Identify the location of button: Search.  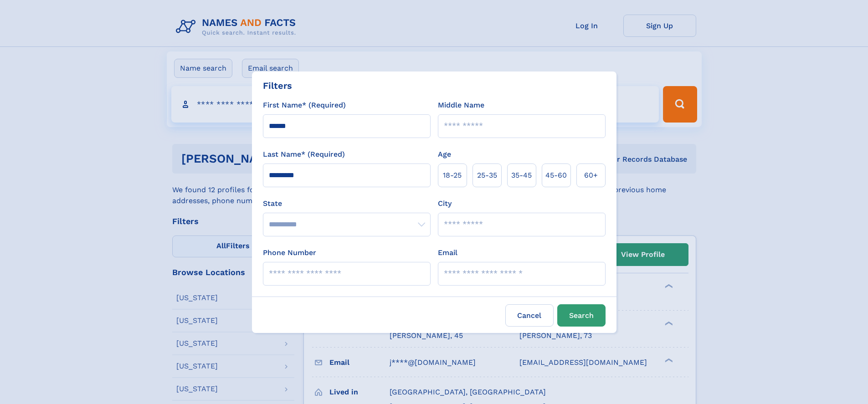
(581, 315).